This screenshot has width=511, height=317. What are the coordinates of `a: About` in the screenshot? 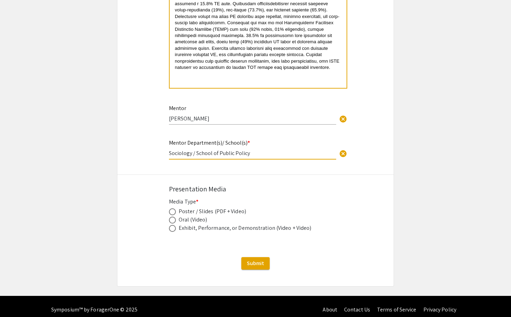 It's located at (330, 310).